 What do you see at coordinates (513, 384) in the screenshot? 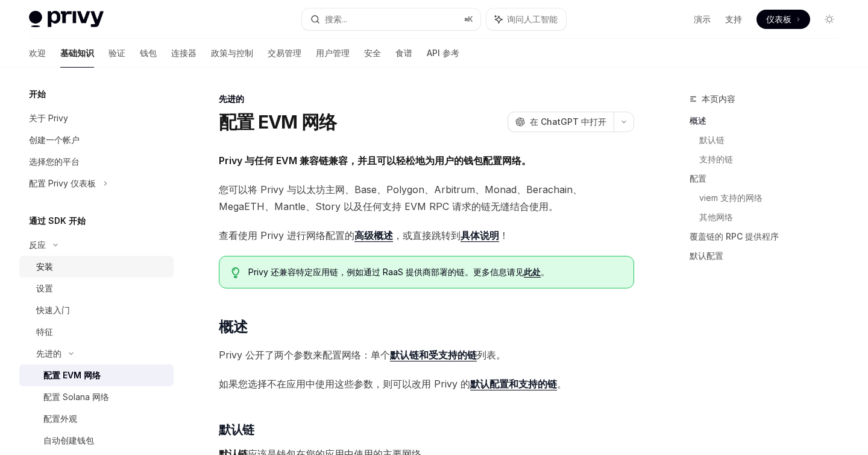
I see `a: 默认配置和支持的链` at bounding box center [513, 384].